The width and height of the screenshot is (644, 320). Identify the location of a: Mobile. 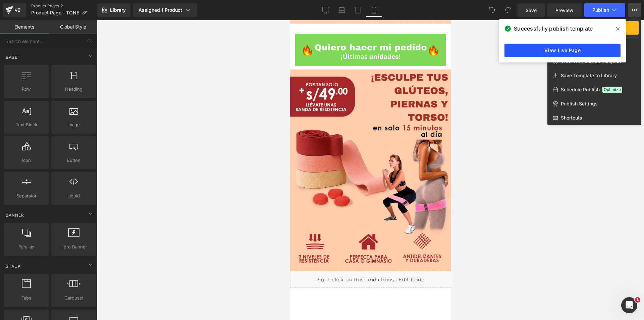
(374, 10).